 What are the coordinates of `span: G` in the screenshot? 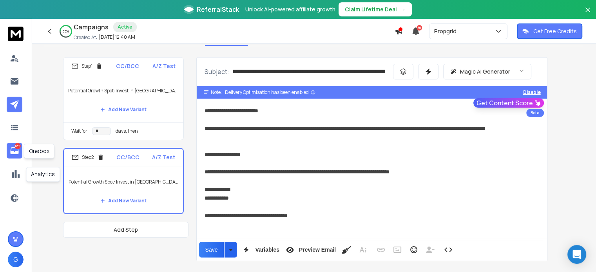 It's located at (16, 260).